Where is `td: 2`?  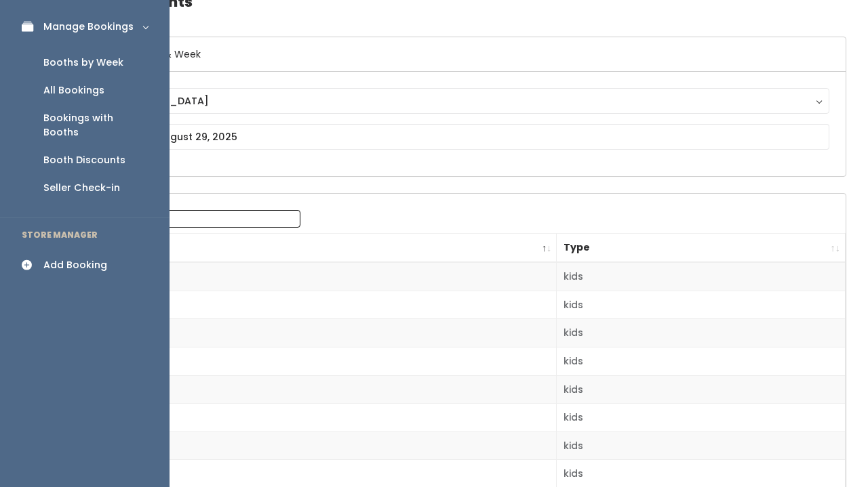
td: 2 is located at coordinates (313, 304).